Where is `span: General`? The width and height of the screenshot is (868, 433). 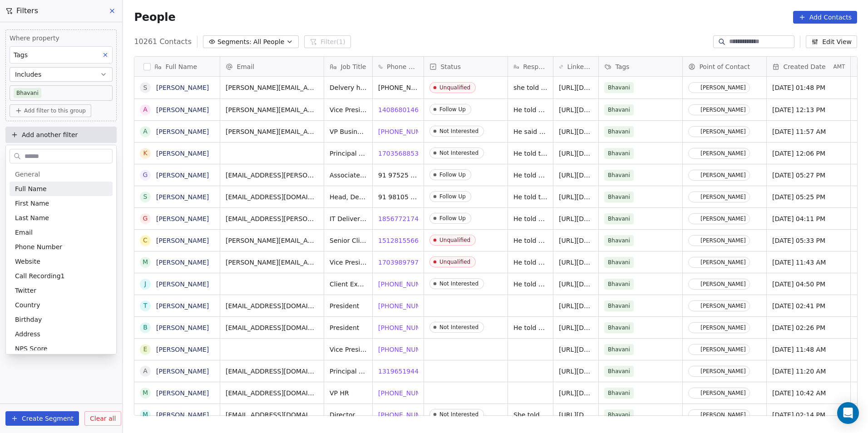
span: General is located at coordinates (27, 175).